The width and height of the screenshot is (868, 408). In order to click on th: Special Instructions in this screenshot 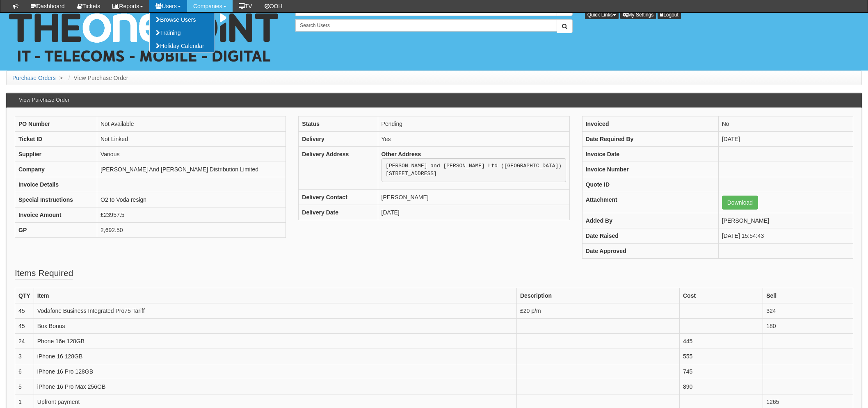, I will do `click(57, 199)`.